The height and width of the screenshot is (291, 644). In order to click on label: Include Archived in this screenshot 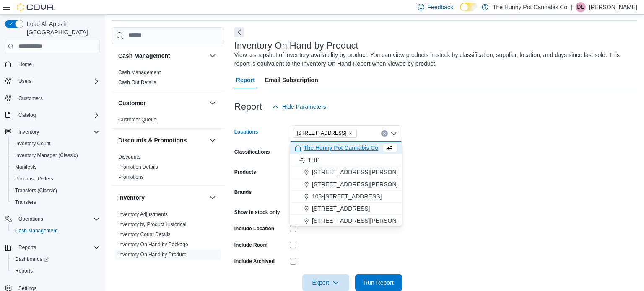, I will do `click(255, 261)`.